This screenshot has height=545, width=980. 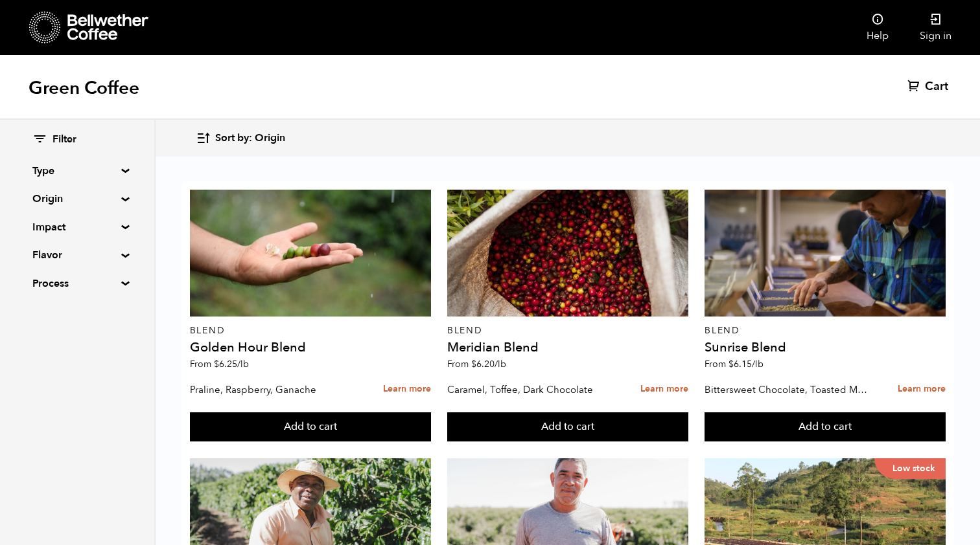 I want to click on span: Cart, so click(x=937, y=87).